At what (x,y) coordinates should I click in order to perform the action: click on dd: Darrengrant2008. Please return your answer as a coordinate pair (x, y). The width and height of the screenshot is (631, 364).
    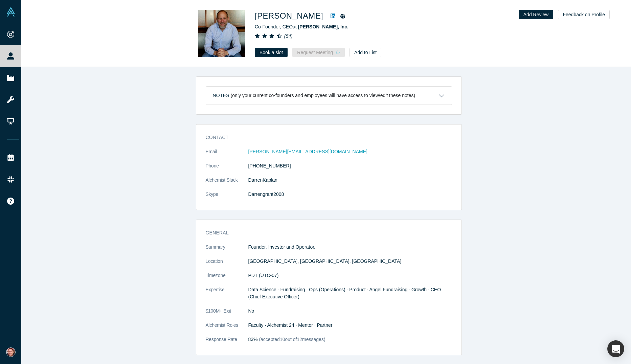
    Looking at the image, I should click on (350, 194).